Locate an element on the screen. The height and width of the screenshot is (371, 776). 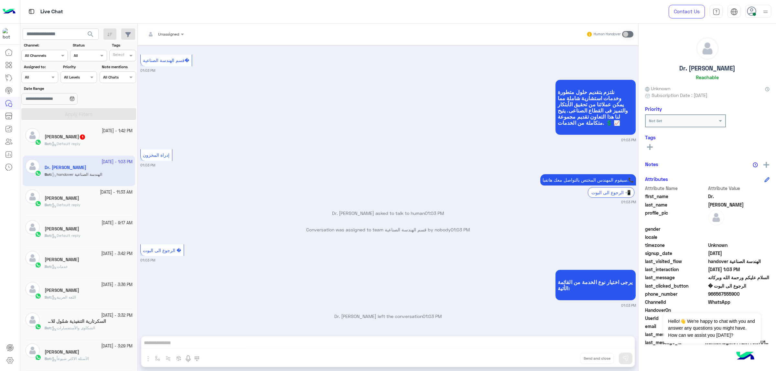
span: 1 is located at coordinates (82, 137).